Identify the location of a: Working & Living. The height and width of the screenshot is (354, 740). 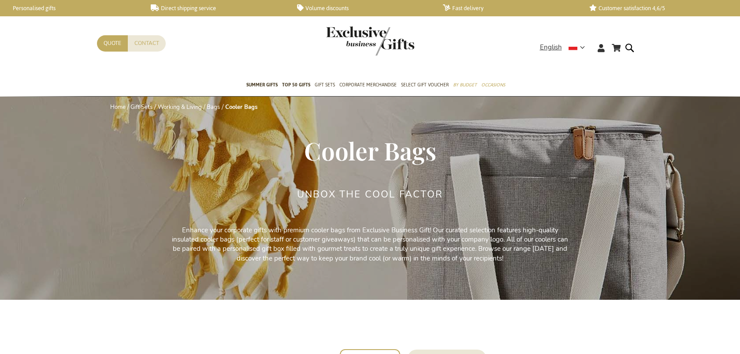
(180, 107).